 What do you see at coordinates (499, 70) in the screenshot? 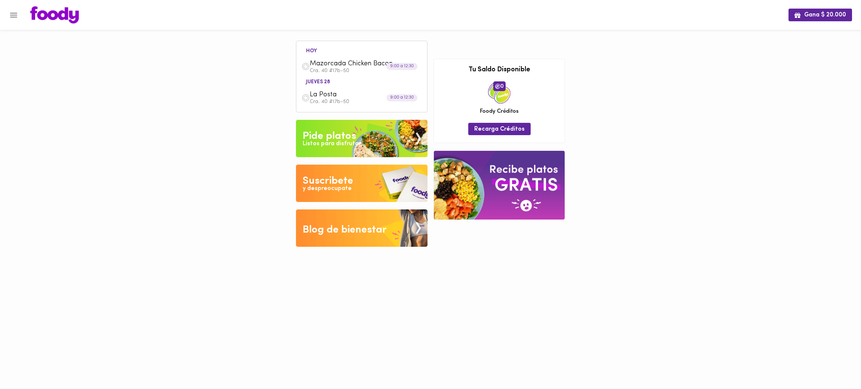
I see `h3: Tu Saldo Disponible` at bounding box center [499, 70].